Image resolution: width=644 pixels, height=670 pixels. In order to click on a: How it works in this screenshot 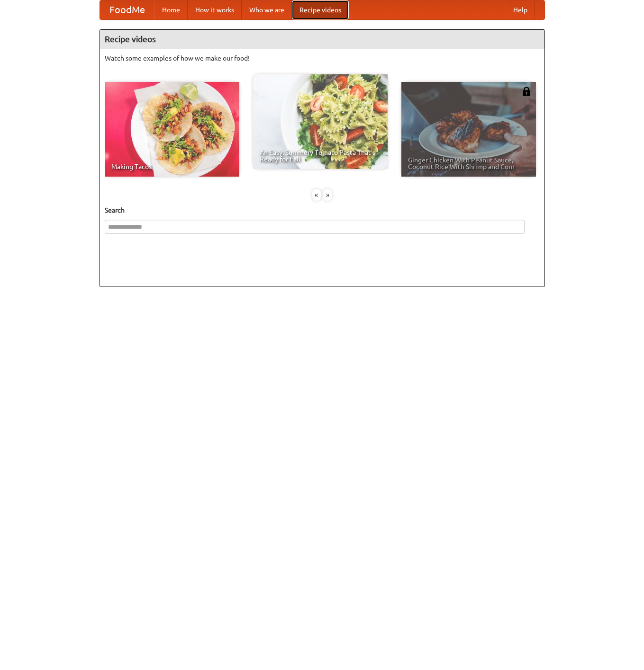, I will do `click(214, 10)`.